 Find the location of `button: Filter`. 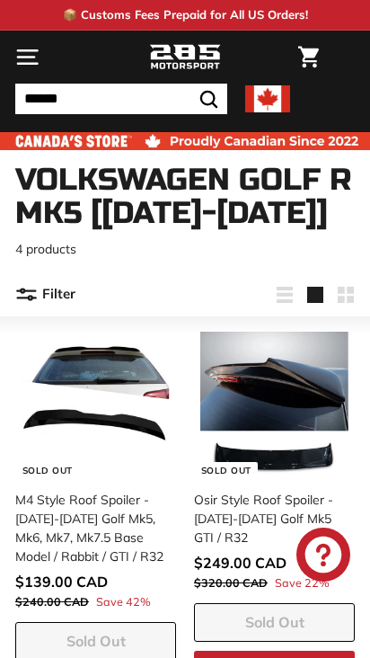

button: Filter is located at coordinates (45, 295).